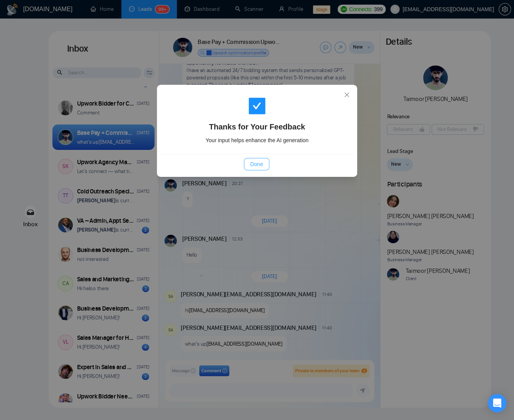  What do you see at coordinates (256, 164) in the screenshot?
I see `button: Done` at bounding box center [256, 164].